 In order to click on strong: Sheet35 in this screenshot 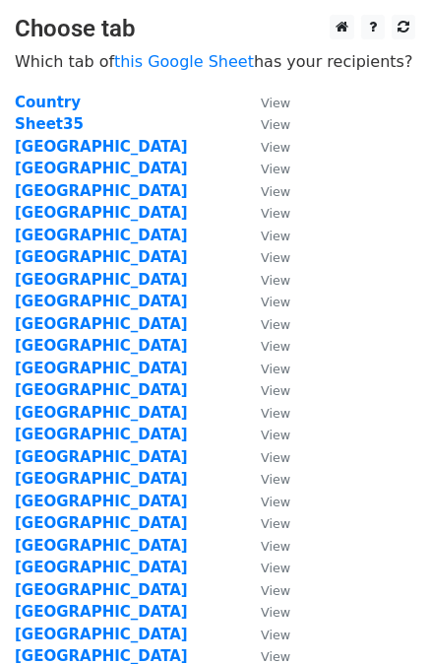, I will do `click(49, 124)`.